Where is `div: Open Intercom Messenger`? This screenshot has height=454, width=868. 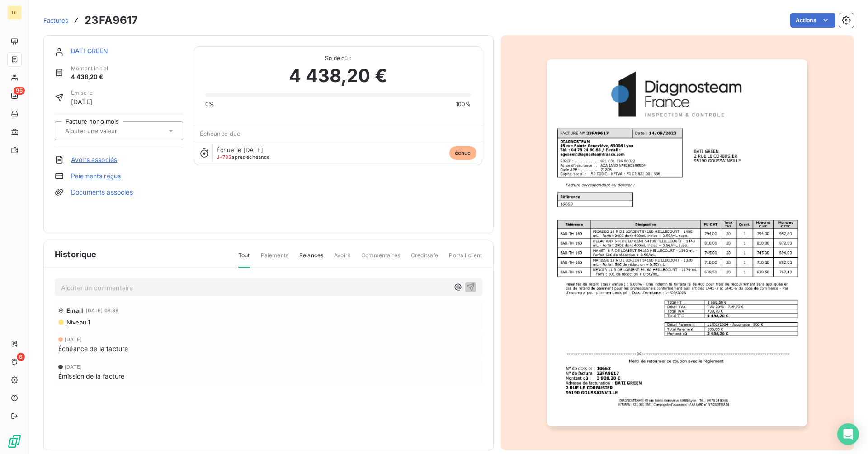 div: Open Intercom Messenger is located at coordinates (848, 434).